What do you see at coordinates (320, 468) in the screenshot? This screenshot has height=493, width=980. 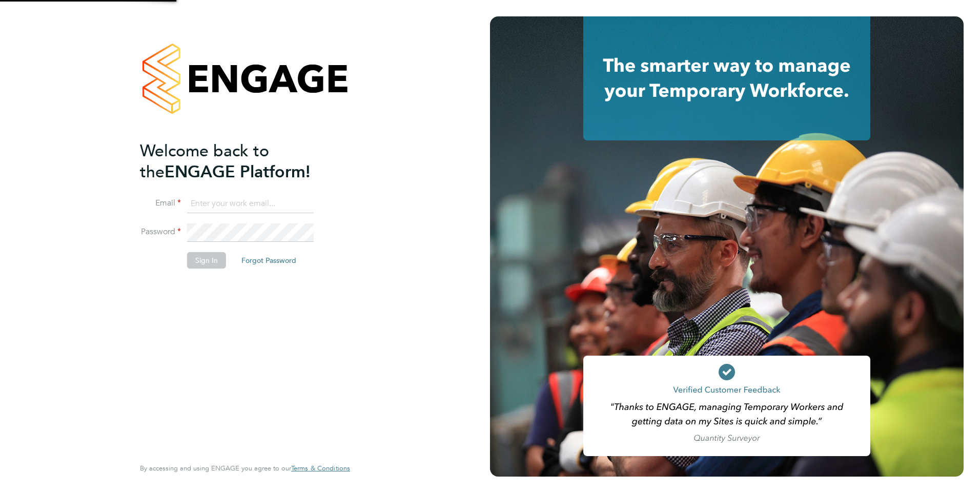 I see `span: Terms & Conditions` at bounding box center [320, 468].